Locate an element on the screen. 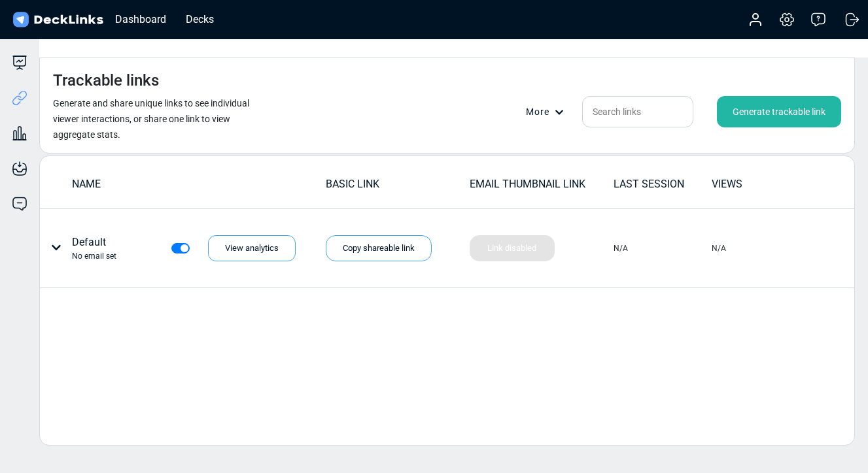 This screenshot has height=473, width=868. div: Decks is located at coordinates (200, 19).